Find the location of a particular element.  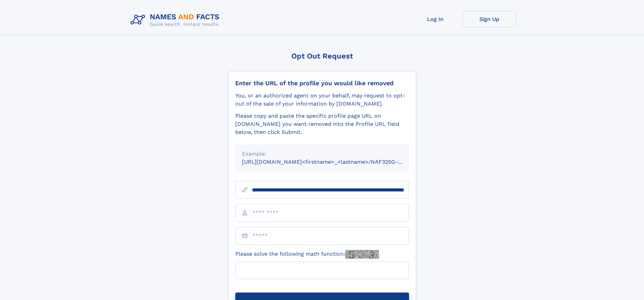

div: Opt Out Request is located at coordinates (322, 56).